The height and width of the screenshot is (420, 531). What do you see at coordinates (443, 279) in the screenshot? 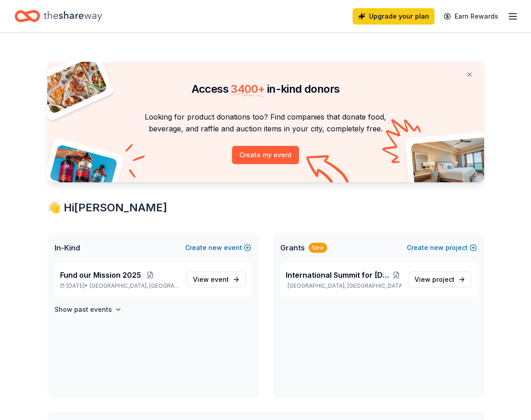
I see `span: project` at bounding box center [443, 279].